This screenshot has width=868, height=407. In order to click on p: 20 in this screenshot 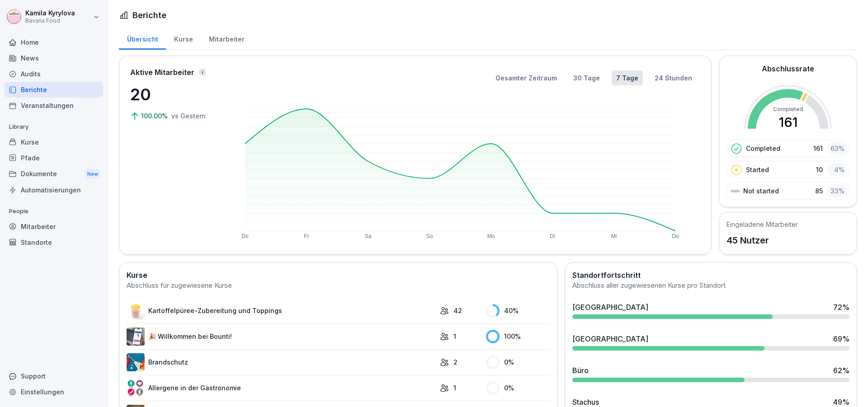, I will do `click(176, 94)`.